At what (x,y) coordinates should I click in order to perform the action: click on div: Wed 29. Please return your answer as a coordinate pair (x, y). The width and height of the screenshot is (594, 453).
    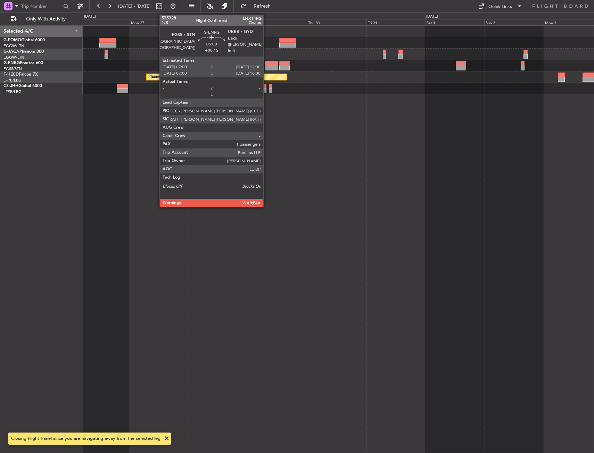
    Looking at the image, I should click on (277, 22).